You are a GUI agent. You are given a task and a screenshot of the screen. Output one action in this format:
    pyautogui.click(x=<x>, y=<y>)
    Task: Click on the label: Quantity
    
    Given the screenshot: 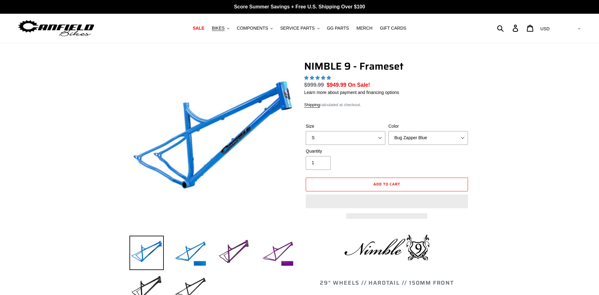 What is the action you would take?
    pyautogui.click(x=345, y=151)
    